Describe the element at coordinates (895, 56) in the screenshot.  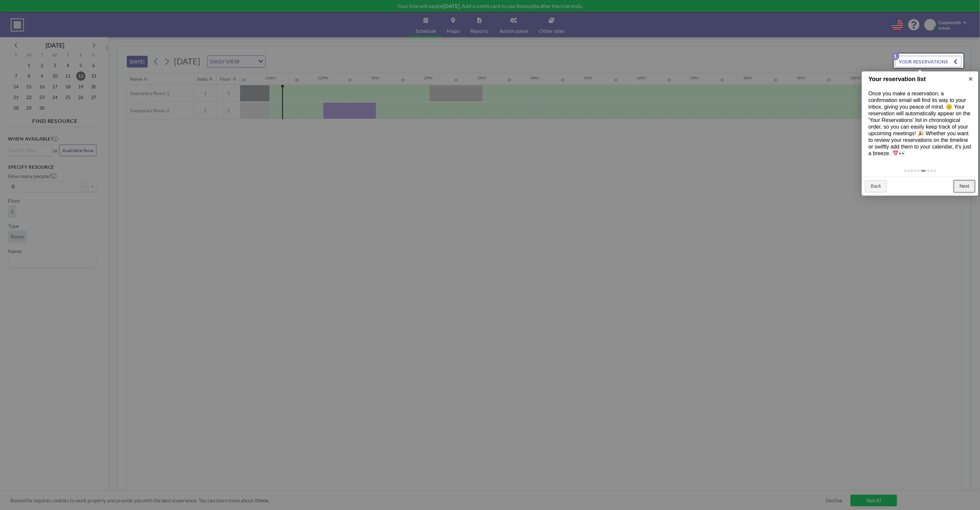
I see `p: 1` at that location.